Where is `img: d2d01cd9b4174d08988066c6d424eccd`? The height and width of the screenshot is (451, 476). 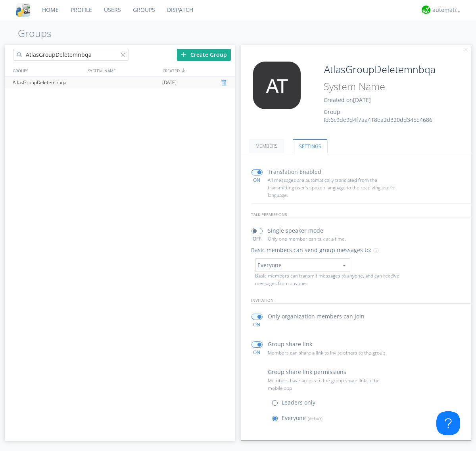 img: d2d01cd9b4174d08988066c6d424eccd is located at coordinates (426, 10).